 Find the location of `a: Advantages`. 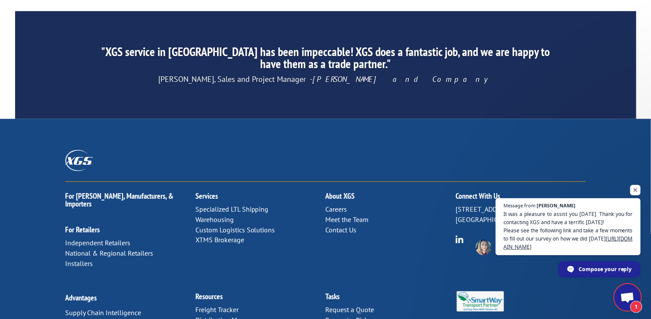

a: Advantages is located at coordinates (81, 297).